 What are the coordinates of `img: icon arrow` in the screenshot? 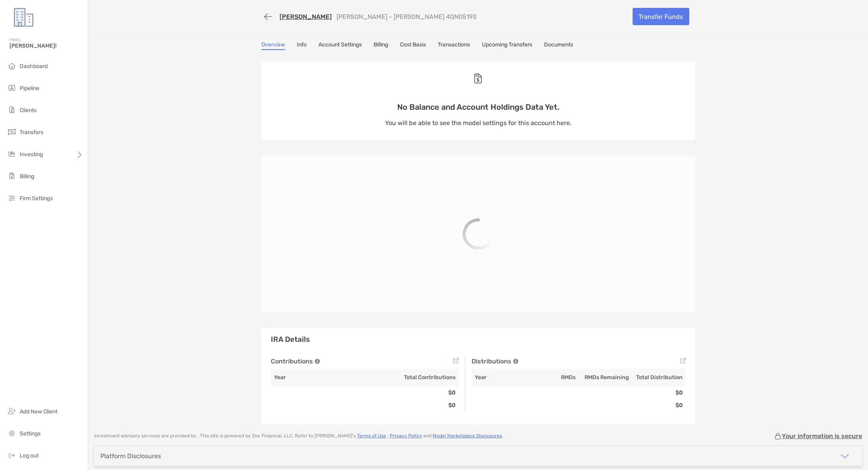 It's located at (845, 456).